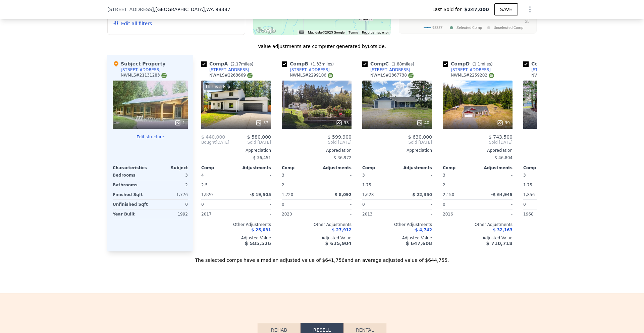 The image size is (644, 333). Describe the element at coordinates (298, 214) in the screenshot. I see `div: 2020` at that location.